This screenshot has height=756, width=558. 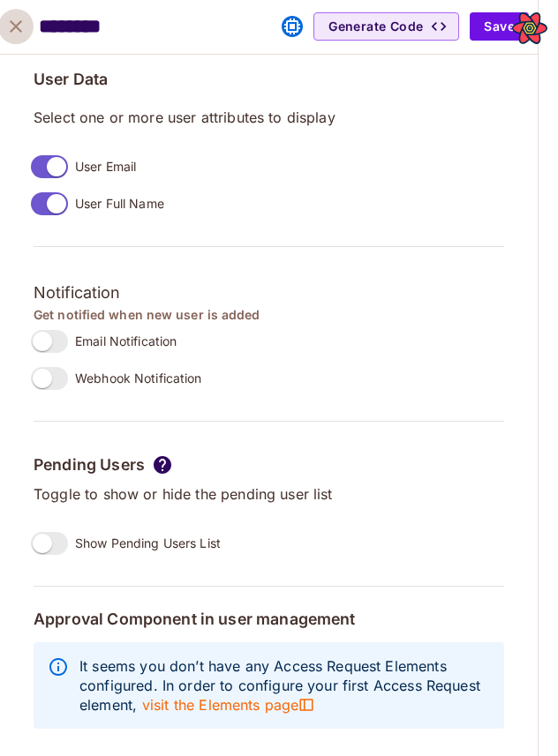 I want to click on span: Webhook Notification, so click(x=139, y=378).